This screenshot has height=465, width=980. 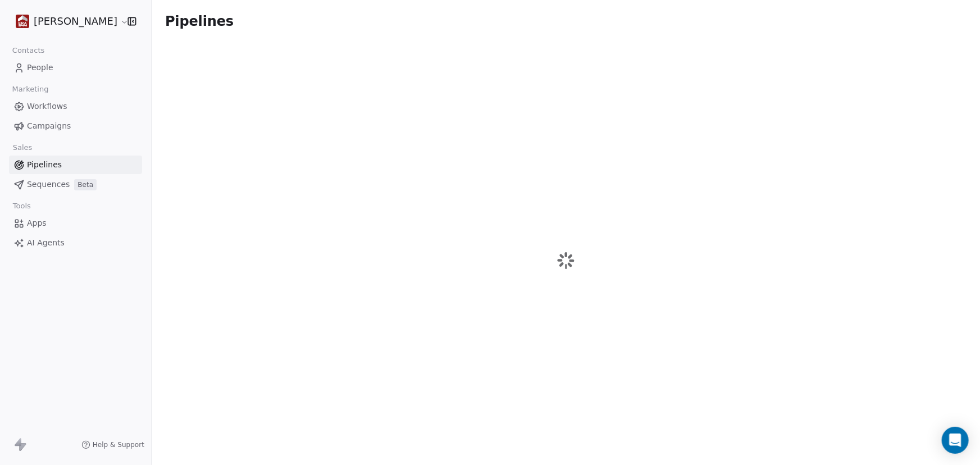 I want to click on img: logo_orange.svg, so click(x=23, y=23).